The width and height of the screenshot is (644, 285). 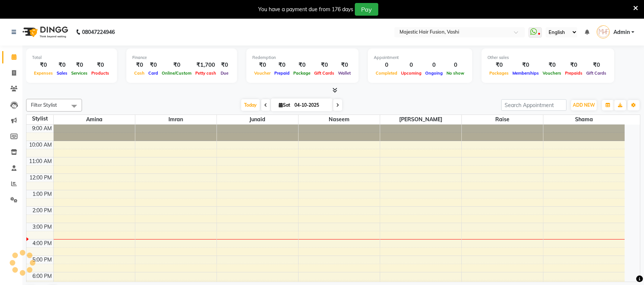 I want to click on input: 2025-10-04, so click(x=311, y=105).